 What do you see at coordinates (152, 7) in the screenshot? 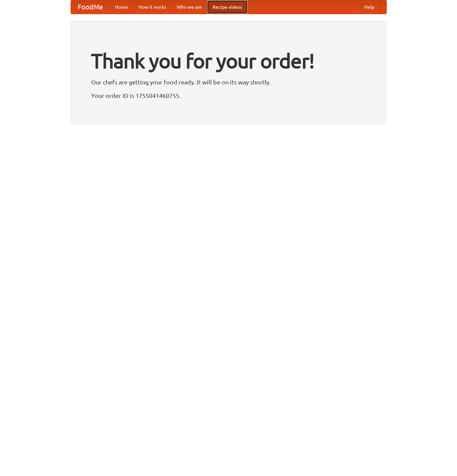
I see `a: How it works` at bounding box center [152, 7].